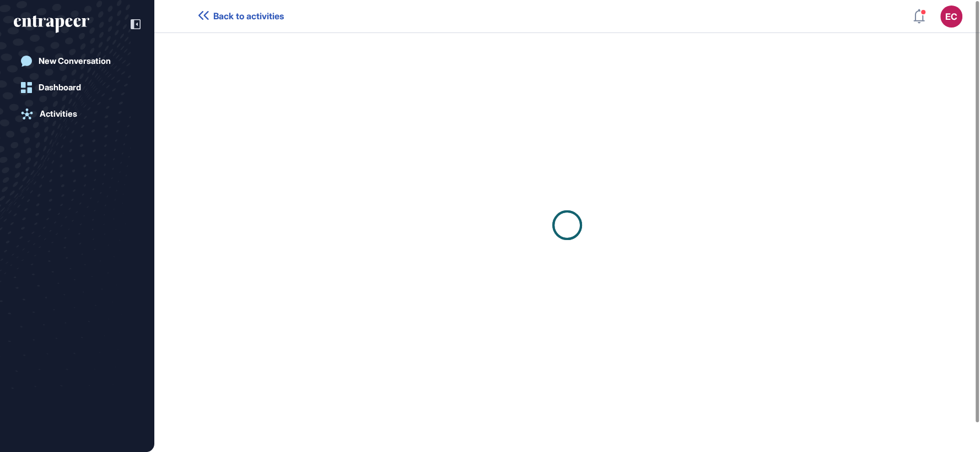 The width and height of the screenshot is (980, 452). I want to click on a: Dashboard, so click(77, 88).